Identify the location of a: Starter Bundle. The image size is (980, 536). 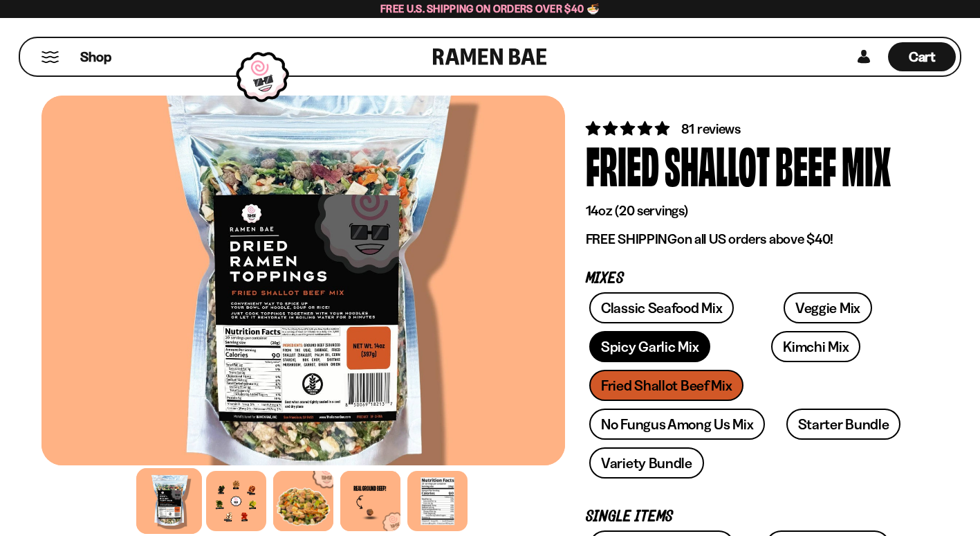
(844, 423).